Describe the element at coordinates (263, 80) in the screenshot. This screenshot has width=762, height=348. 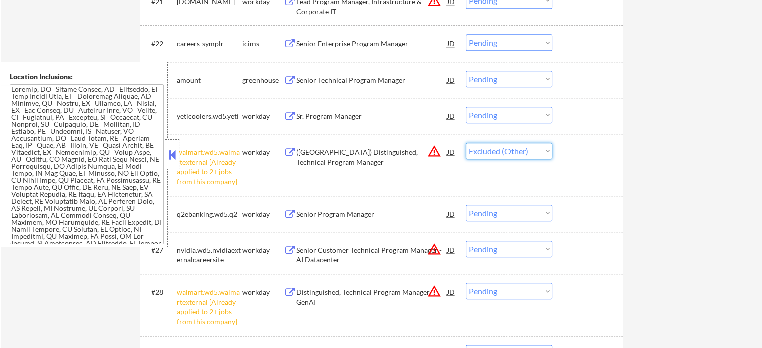
I see `div: greenhouse` at that location.